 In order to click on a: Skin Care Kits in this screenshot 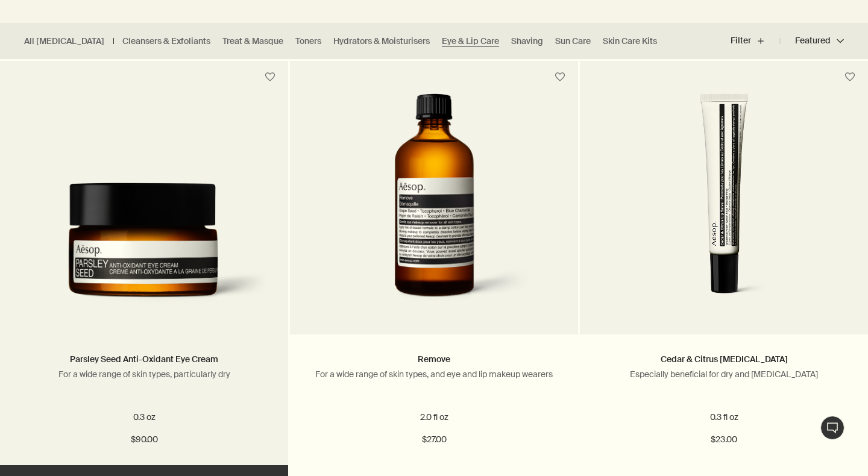, I will do `click(630, 41)`.